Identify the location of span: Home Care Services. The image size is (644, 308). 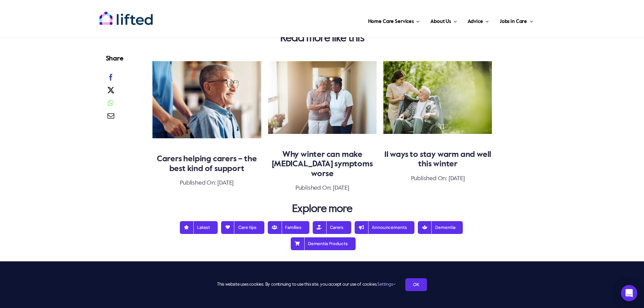
(391, 22).